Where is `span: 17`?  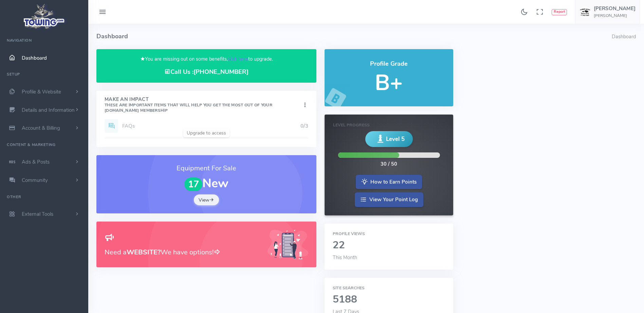
span: 17 is located at coordinates (193, 184).